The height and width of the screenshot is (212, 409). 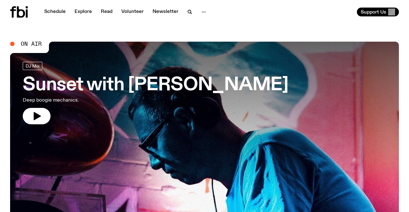 I want to click on a: Explore, so click(x=83, y=12).